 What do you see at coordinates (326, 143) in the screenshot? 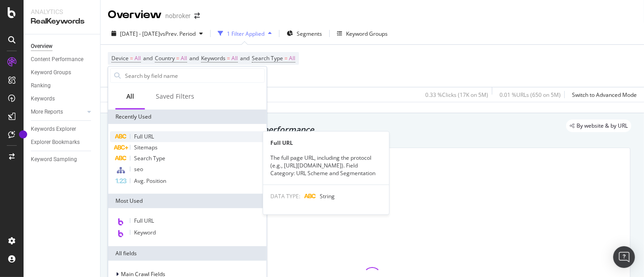
I see `div: Full URL` at bounding box center [326, 143].